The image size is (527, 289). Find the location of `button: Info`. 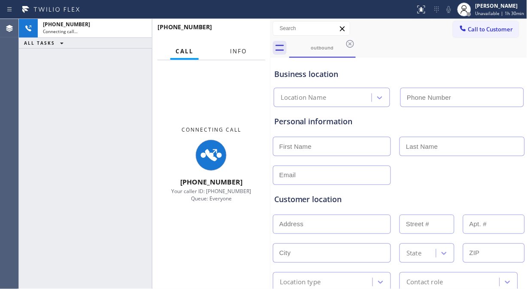

button: Info is located at coordinates (238, 51).